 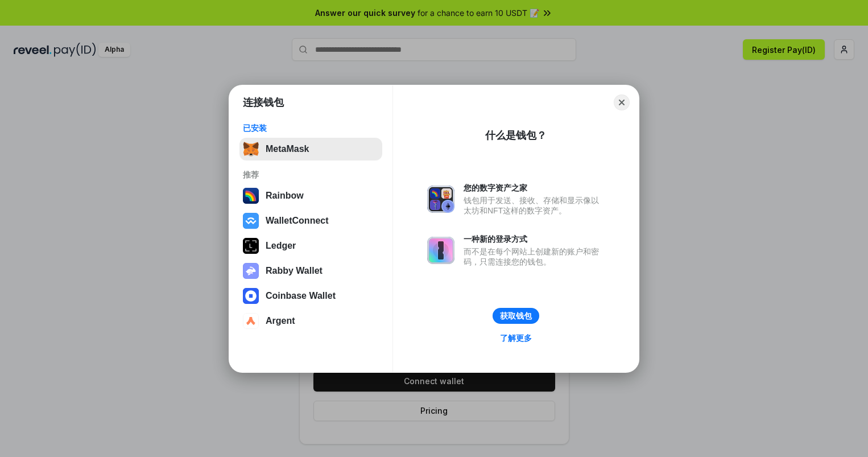 What do you see at coordinates (534, 188) in the screenshot?
I see `div: 您的数字资产之家` at bounding box center [534, 188].